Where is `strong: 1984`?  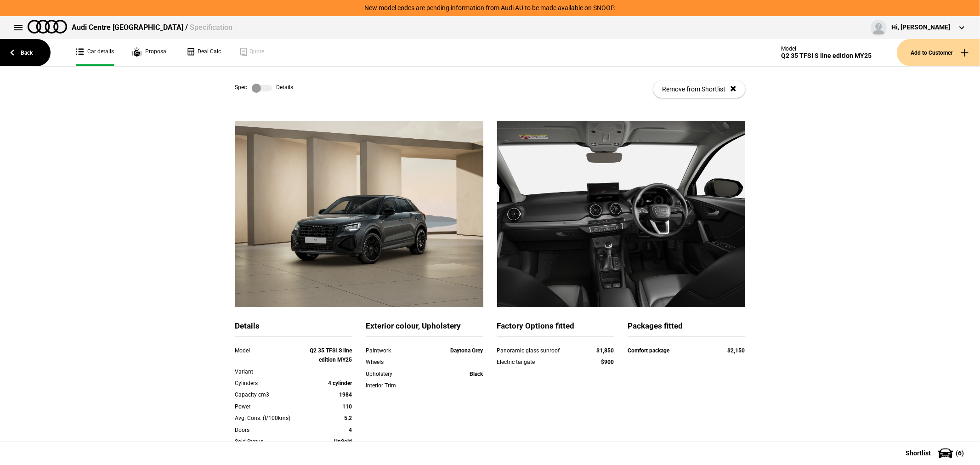 strong: 1984 is located at coordinates (346, 395).